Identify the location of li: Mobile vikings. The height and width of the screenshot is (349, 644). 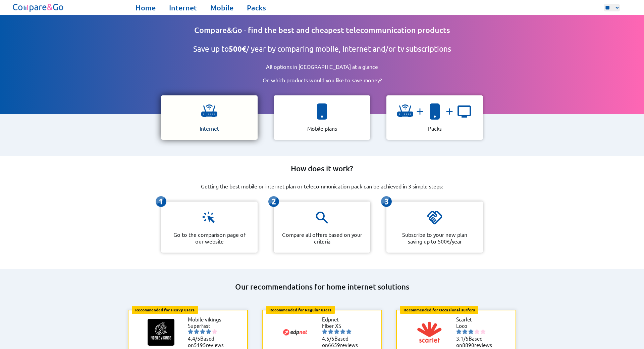
(208, 319).